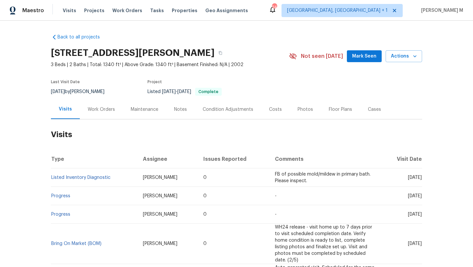  I want to click on th: Issues Reported, so click(234, 159).